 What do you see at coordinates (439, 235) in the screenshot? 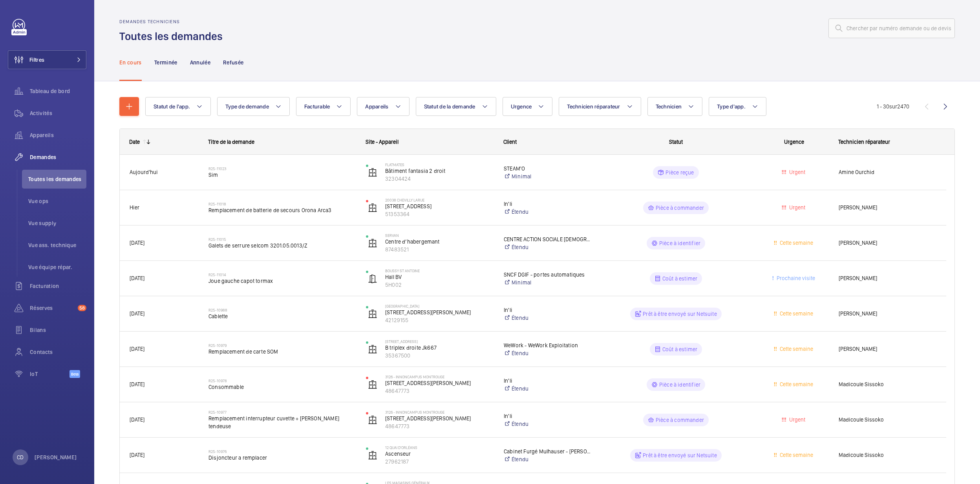
I see `p: Servan` at bounding box center [439, 235].